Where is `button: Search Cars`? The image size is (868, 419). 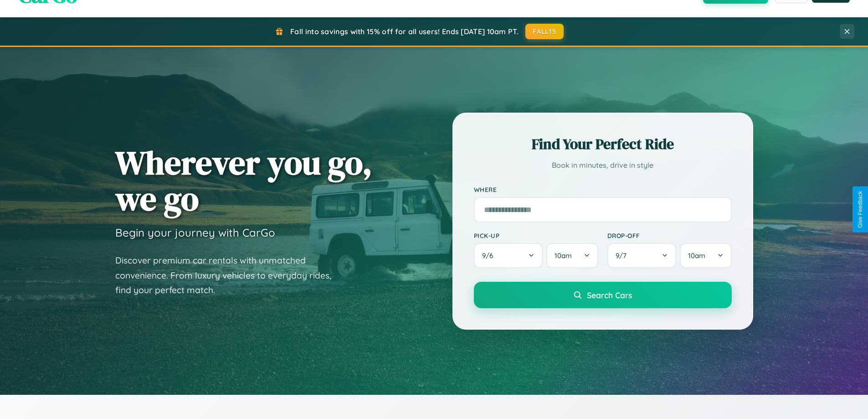 button: Search Cars is located at coordinates (603, 295).